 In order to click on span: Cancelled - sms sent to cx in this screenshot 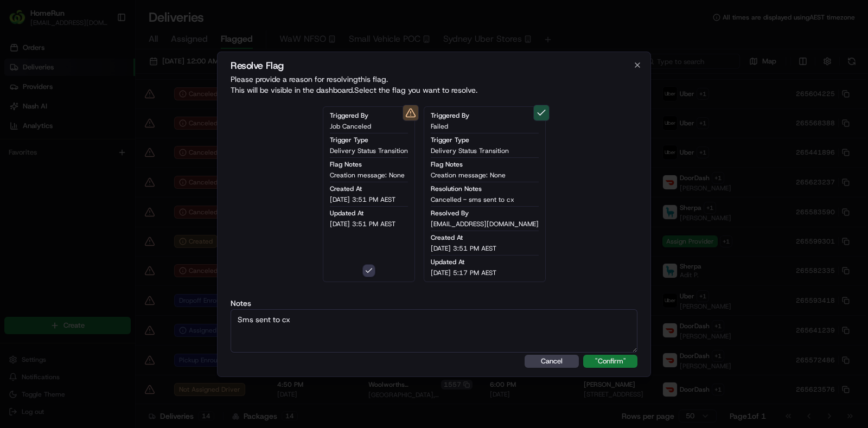, I will do `click(472, 200)`.